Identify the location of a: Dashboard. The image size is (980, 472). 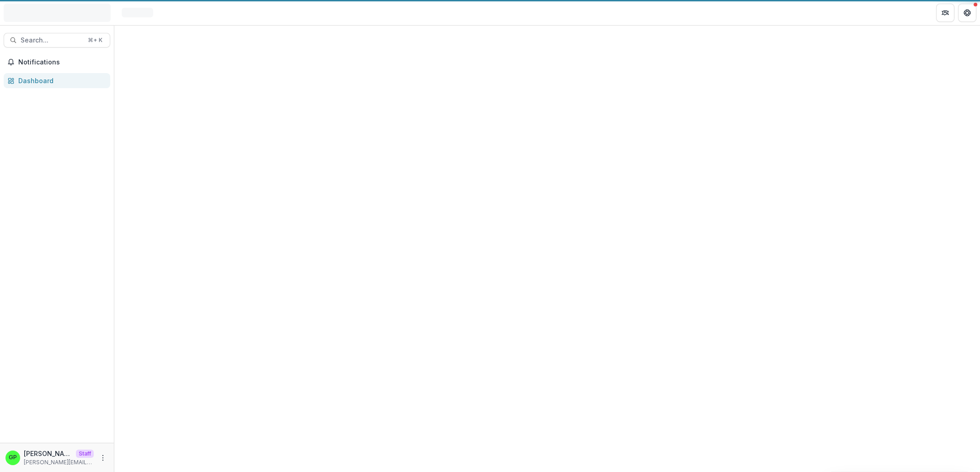
(56, 81).